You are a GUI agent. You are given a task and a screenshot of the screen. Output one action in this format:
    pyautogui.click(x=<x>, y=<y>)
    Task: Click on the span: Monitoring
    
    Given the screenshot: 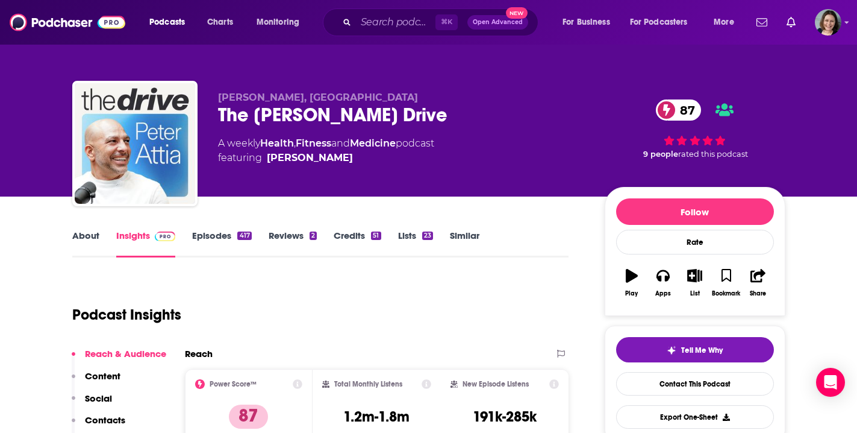 What is the action you would take?
    pyautogui.click(x=278, y=22)
    